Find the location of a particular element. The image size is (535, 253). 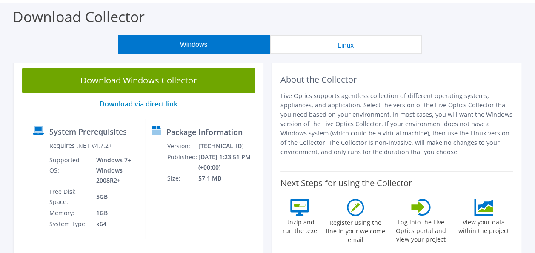

td: 5GB is located at coordinates (114, 197).